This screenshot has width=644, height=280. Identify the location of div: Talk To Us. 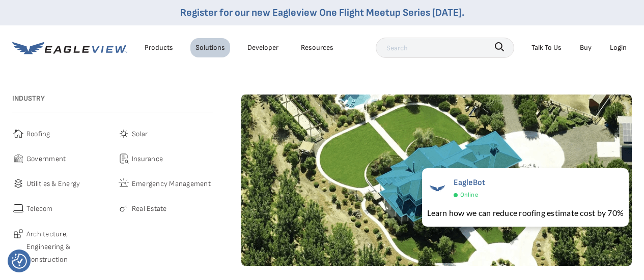
(546, 47).